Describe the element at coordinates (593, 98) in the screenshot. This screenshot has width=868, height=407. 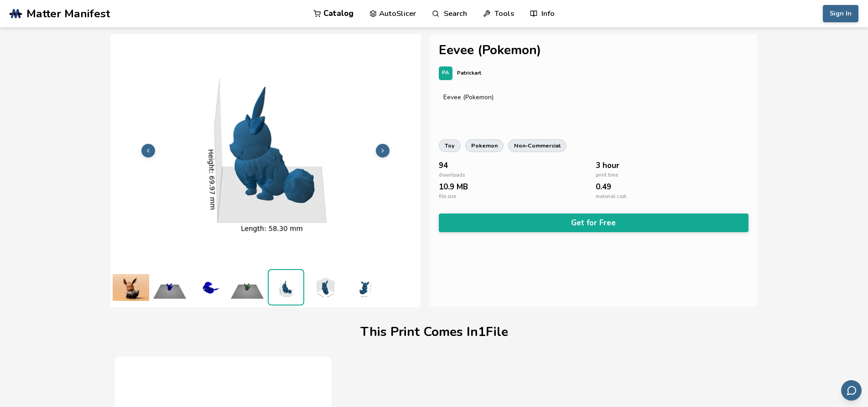
I see `div: Eevee (Pokemon)` at that location.